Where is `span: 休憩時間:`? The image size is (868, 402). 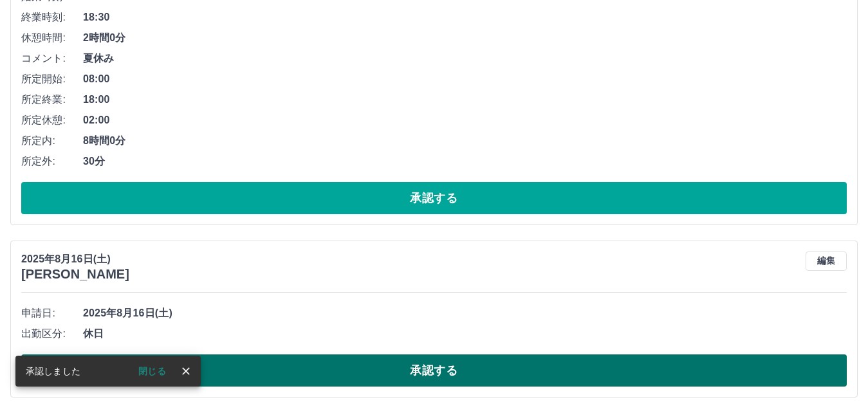
span: 休憩時間: is located at coordinates (52, 38).